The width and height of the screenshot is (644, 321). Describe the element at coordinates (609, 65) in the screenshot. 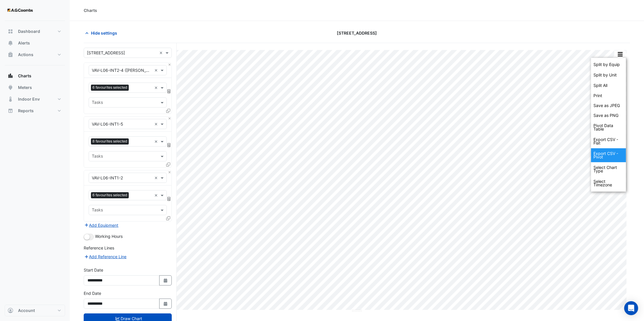

I see `div: Data series of the same equipment displayed on the same chart, except for binary data` at that location.